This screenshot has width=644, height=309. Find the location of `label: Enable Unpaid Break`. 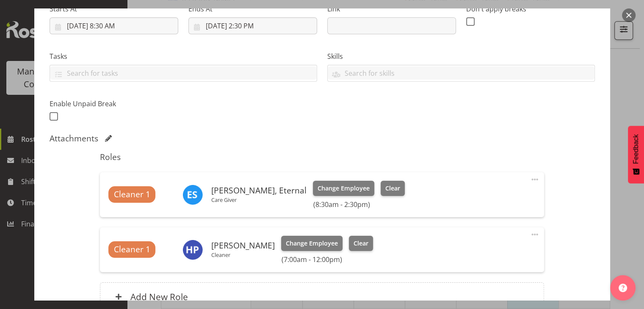

label: Enable Unpaid Break is located at coordinates (114, 104).